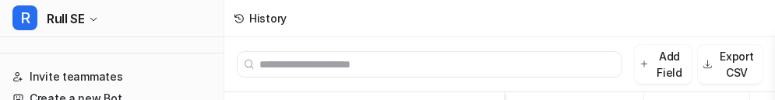  Describe the element at coordinates (111, 77) in the screenshot. I see `a: Invite teammates` at that location.